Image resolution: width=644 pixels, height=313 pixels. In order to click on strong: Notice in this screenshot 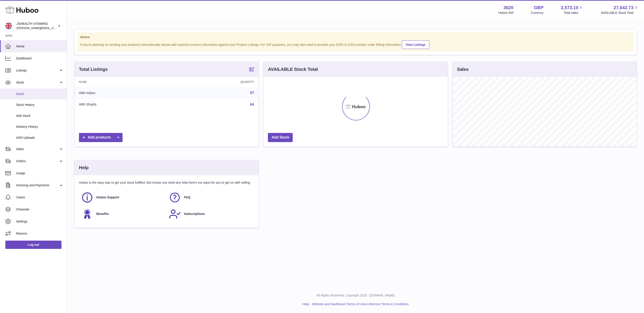, I will do `click(355, 37)`.